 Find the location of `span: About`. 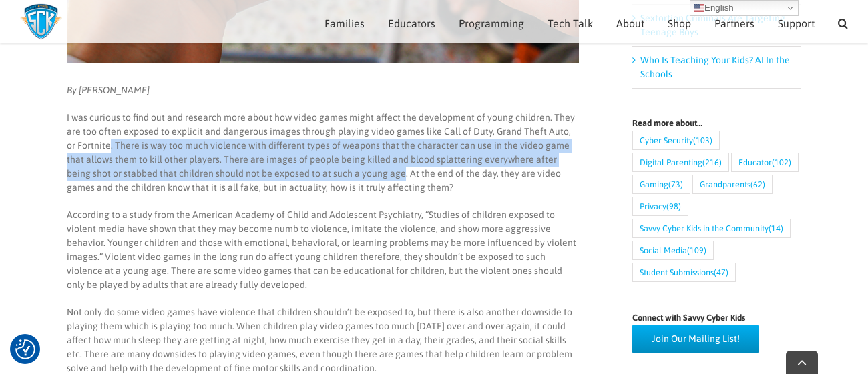

span: About is located at coordinates (630, 23).